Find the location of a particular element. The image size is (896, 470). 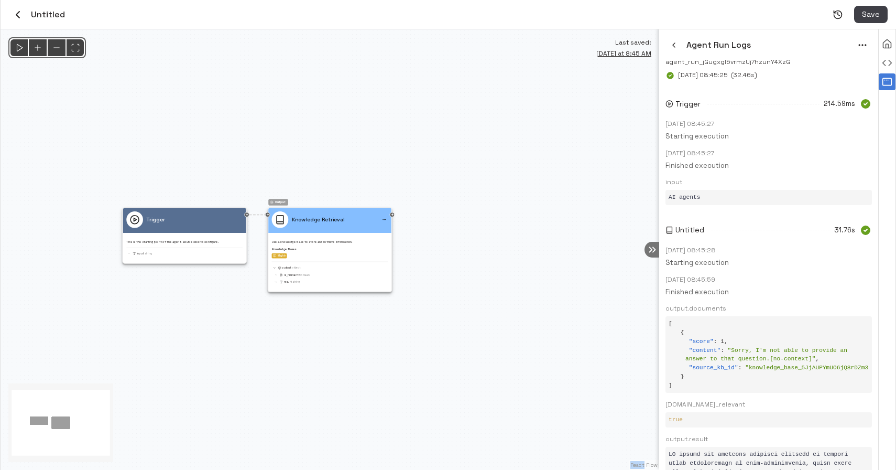

div: API Output is located at coordinates (278, 202).